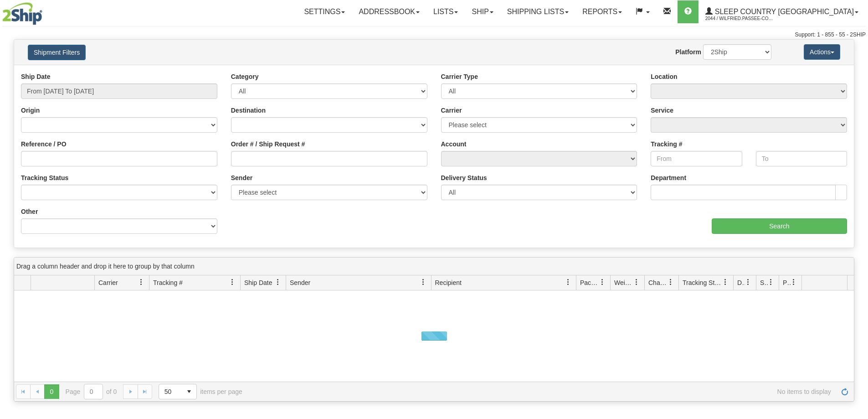 Image resolution: width=868 pixels, height=419 pixels. What do you see at coordinates (44, 144) in the screenshot?
I see `label: Reference / PO` at bounding box center [44, 144].